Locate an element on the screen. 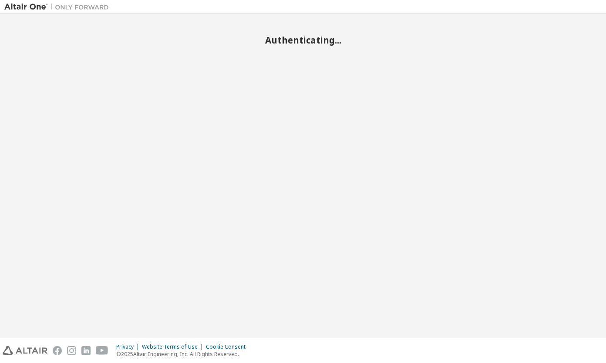 The height and width of the screenshot is (363, 606). div: Cookie Consent is located at coordinates (228, 347).